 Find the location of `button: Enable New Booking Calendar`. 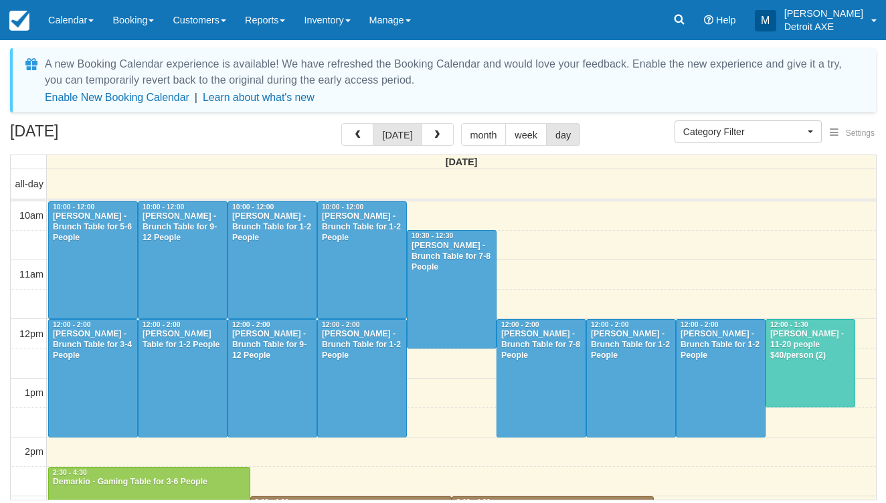

button: Enable New Booking Calendar is located at coordinates (117, 98).